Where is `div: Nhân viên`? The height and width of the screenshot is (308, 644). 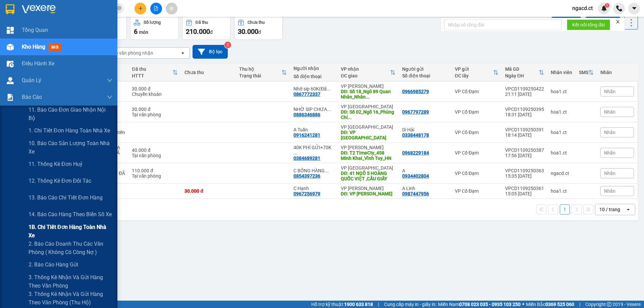 div: Nhân viên is located at coordinates (562, 72).